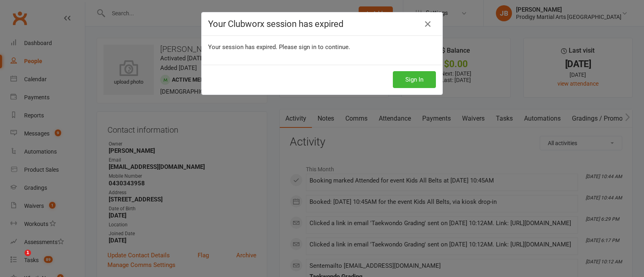  I want to click on h4: Your Clubworx session has expired, so click(322, 24).